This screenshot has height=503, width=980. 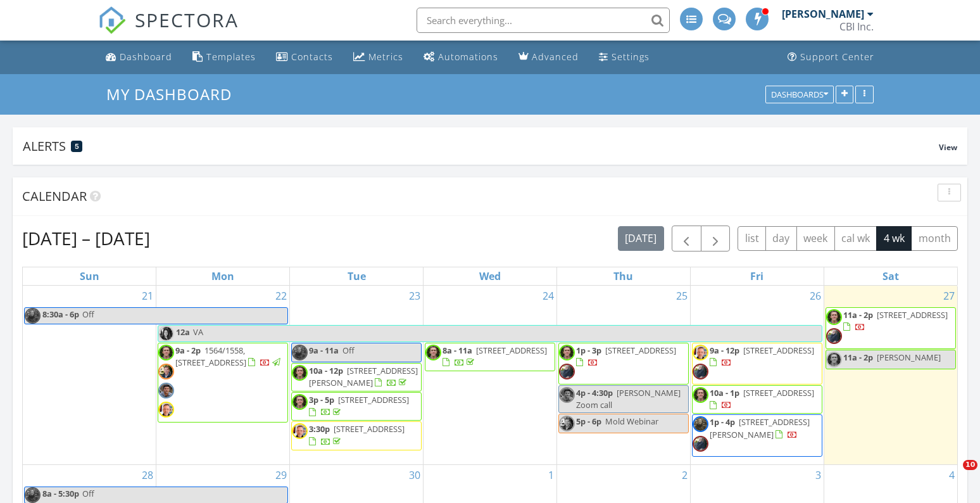 What do you see at coordinates (799, 94) in the screenshot?
I see `button: Dashboards` at bounding box center [799, 94].